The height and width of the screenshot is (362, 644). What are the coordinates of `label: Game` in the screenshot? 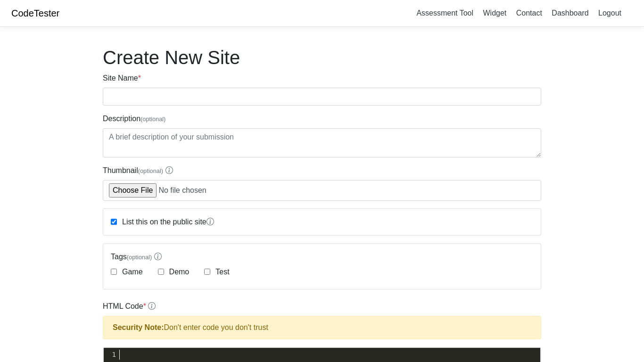 It's located at (131, 272).